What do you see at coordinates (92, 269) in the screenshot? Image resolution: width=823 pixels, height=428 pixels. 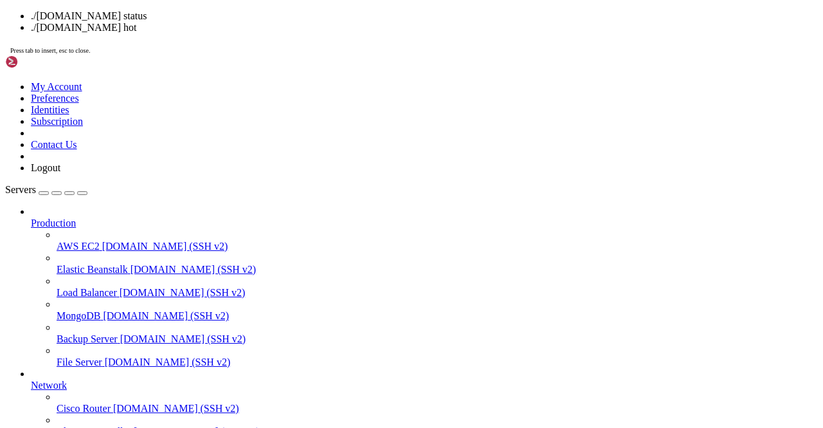 I see `span: Elastic Beanstalk` at bounding box center [92, 269].